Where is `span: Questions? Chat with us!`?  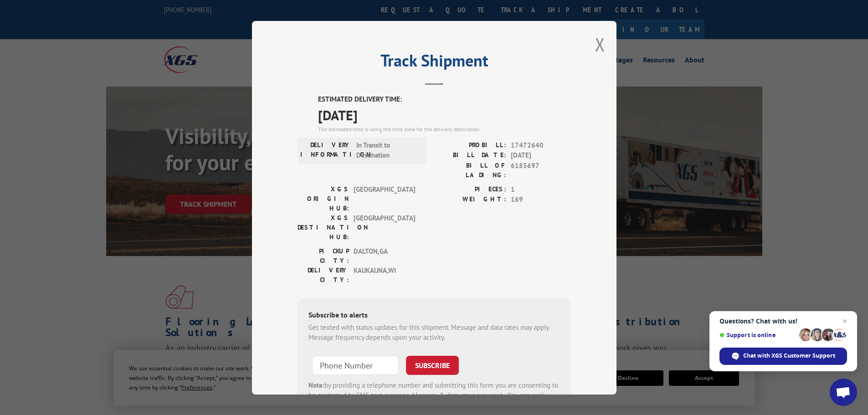 span: Questions? Chat with us! is located at coordinates (783, 321).